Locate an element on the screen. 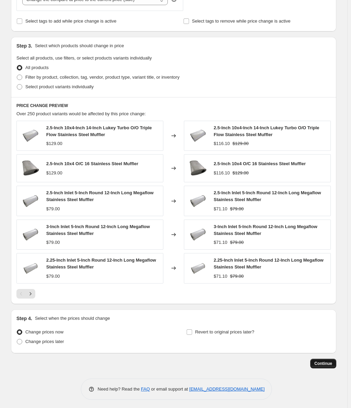 This screenshot has height=408, width=351. button: Next is located at coordinates (30, 294).